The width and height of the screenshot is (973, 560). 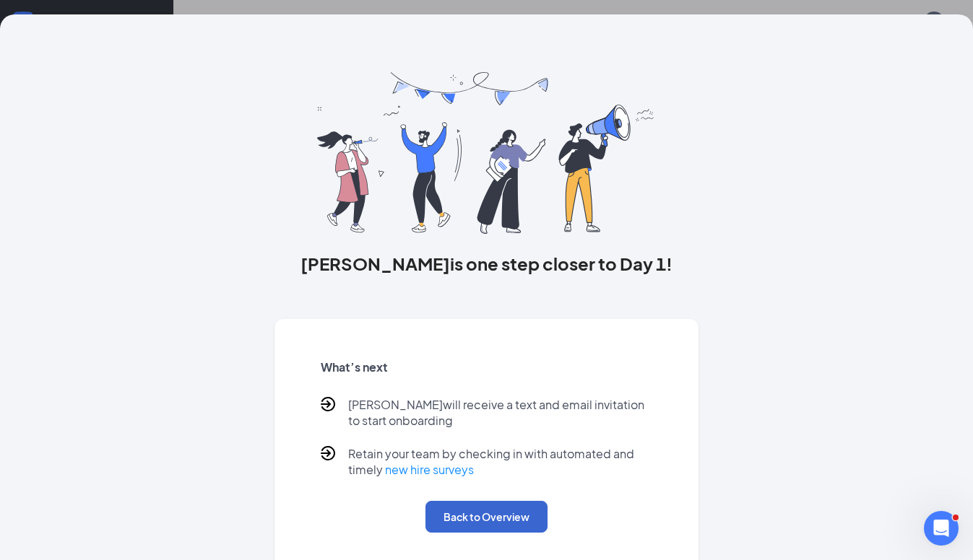 I want to click on img: you are all set, so click(x=486, y=153).